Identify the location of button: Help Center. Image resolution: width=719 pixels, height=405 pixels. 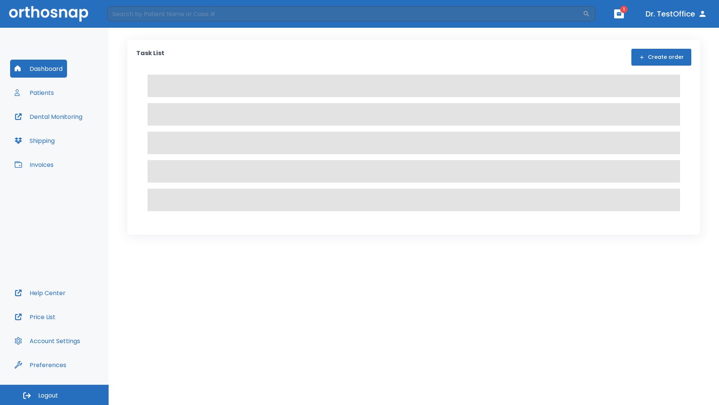
(40, 293).